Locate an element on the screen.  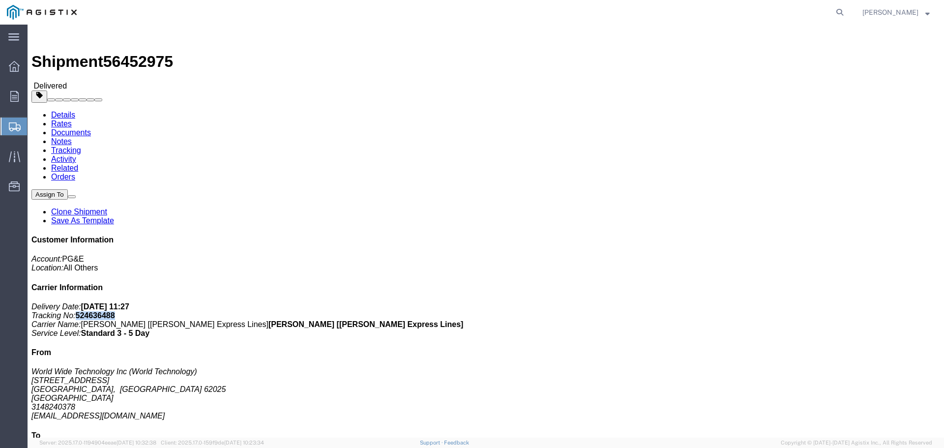
a: Feedback is located at coordinates (456, 443).